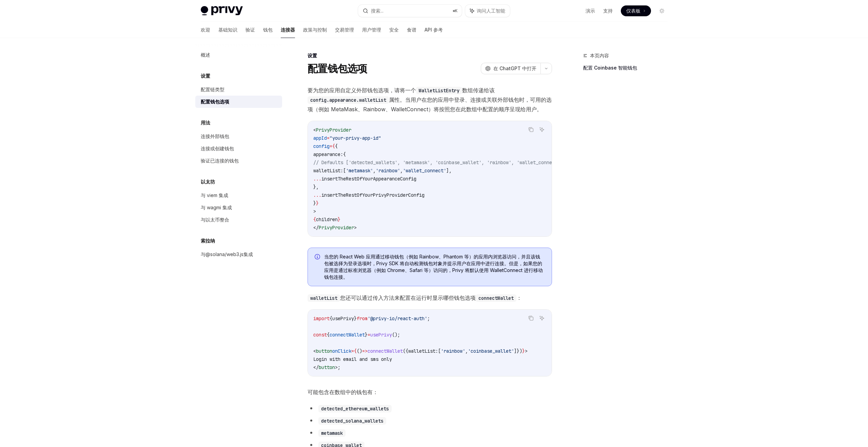  What do you see at coordinates (591, 11) in the screenshot?
I see `a: 演示` at bounding box center [591, 11].